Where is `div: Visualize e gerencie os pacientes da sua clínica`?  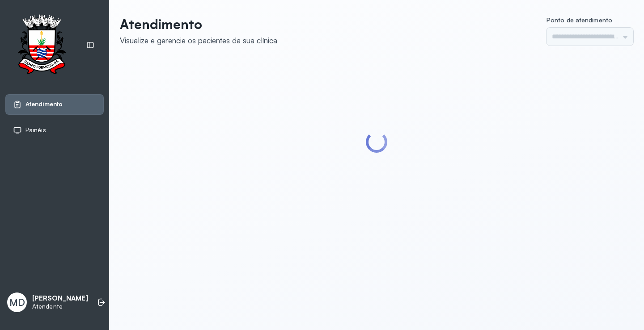
div: Visualize e gerencie os pacientes da sua clínica is located at coordinates (199, 40).